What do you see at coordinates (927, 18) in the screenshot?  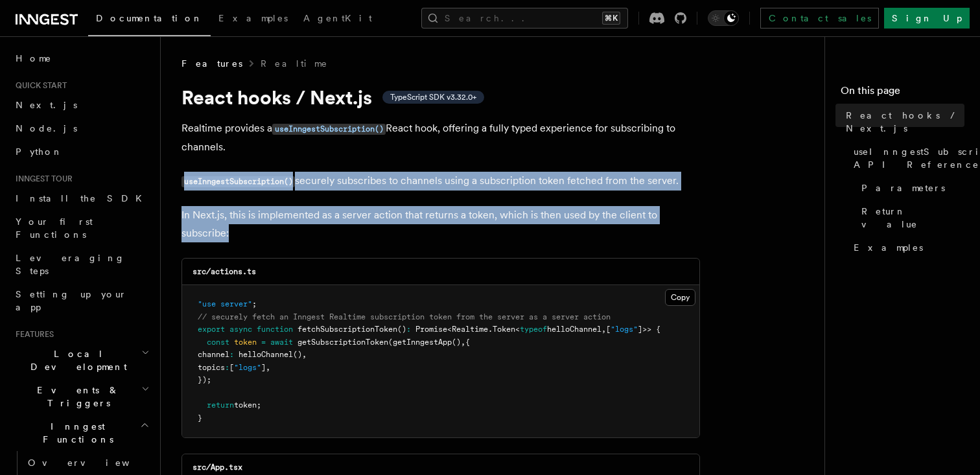 I see `a: Sign Up` at bounding box center [927, 18].